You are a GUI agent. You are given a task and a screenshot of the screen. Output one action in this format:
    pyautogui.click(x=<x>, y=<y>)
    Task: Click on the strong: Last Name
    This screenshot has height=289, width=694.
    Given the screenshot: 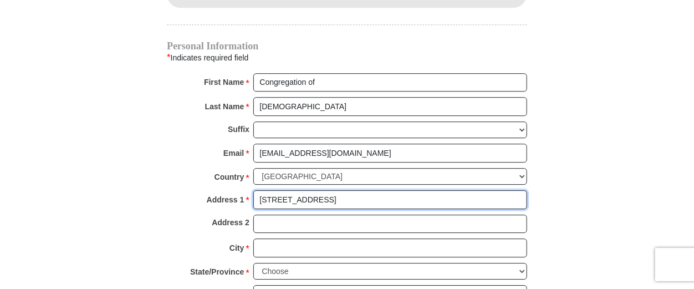 What is the action you would take?
    pyautogui.click(x=224, y=106)
    